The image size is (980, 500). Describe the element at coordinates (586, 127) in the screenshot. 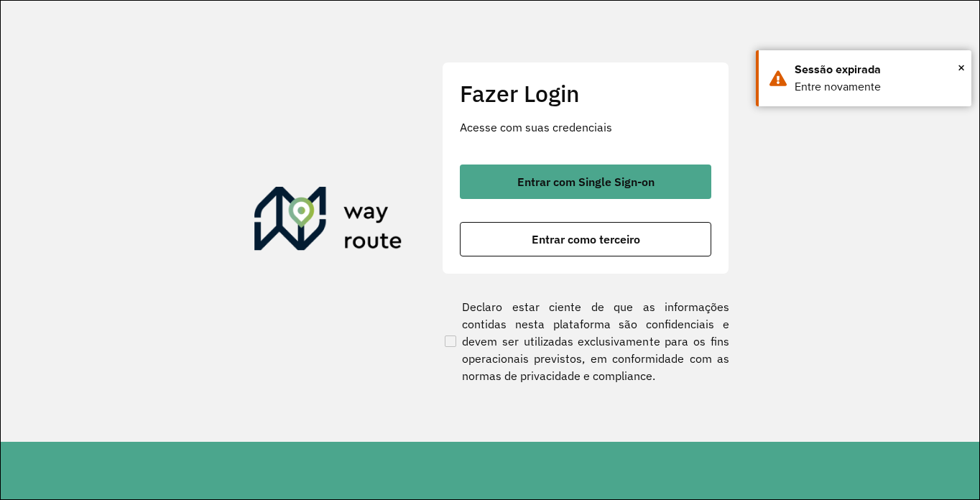

I see `p: Acesse com suas credenciais` at that location.